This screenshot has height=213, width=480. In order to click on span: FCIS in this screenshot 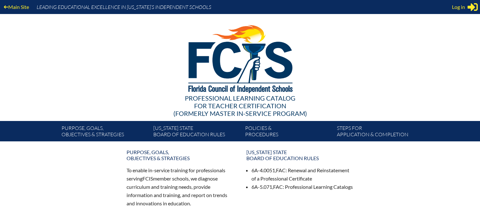, I will do `click(148, 179)`.